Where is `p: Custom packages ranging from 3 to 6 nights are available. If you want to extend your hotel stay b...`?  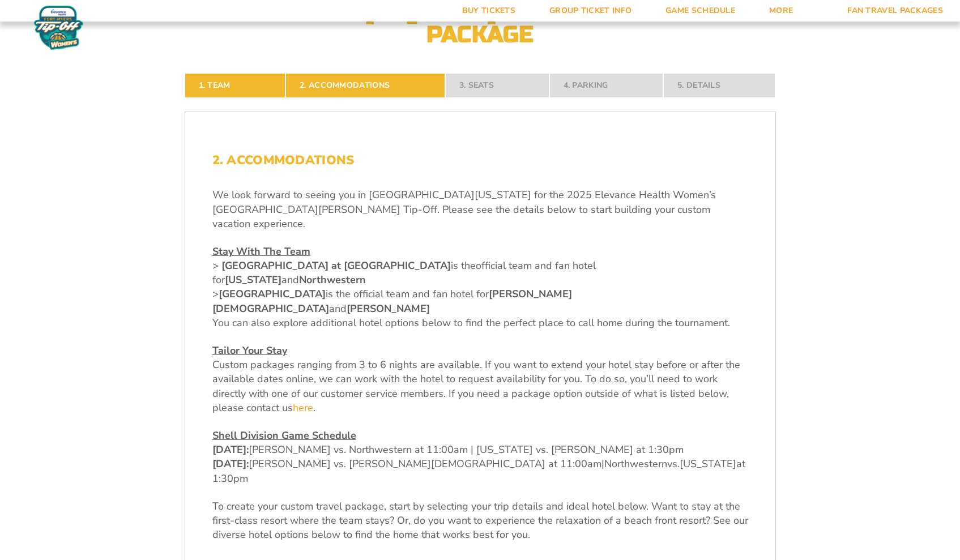
p: Custom packages ranging from 3 to 6 nights are available. If you want to extend your hotel stay b... is located at coordinates (480, 379).